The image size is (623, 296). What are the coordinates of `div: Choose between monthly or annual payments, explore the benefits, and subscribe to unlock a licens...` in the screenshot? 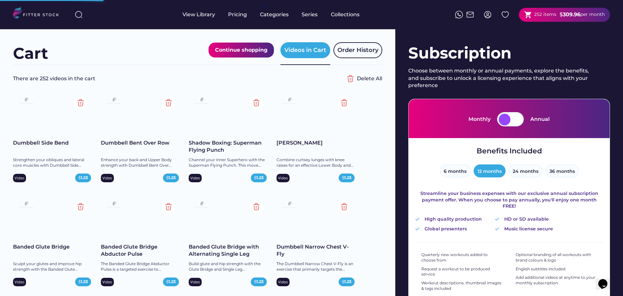 It's located at (501, 78).